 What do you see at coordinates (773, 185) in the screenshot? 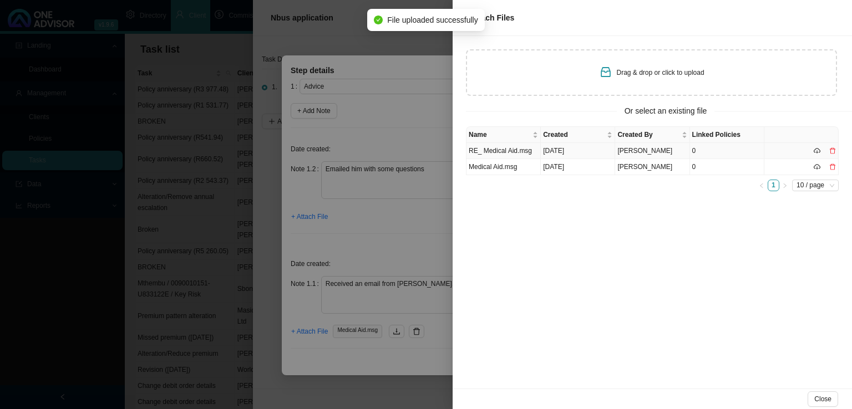
I see `a: 1` at bounding box center [773, 185].